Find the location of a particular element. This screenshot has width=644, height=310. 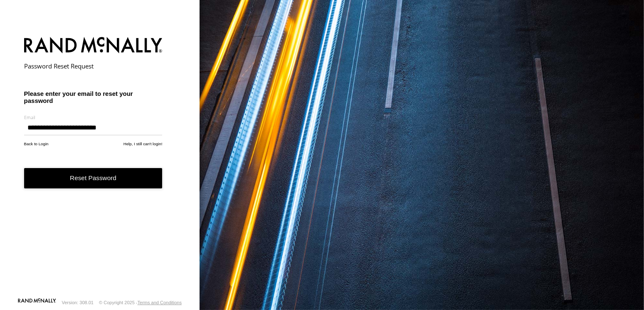

h2: Password Reset Request is located at coordinates (93, 66).